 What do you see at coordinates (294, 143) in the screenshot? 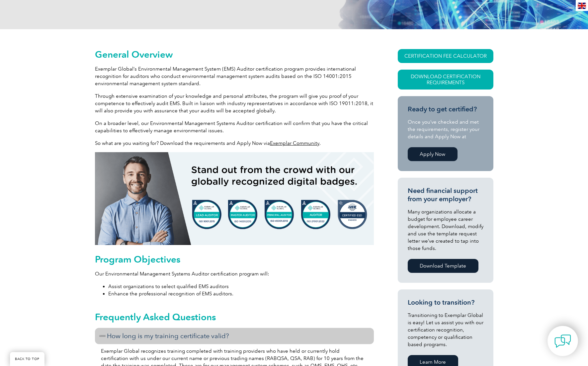
I see `a: Exemplar Community` at bounding box center [294, 143].